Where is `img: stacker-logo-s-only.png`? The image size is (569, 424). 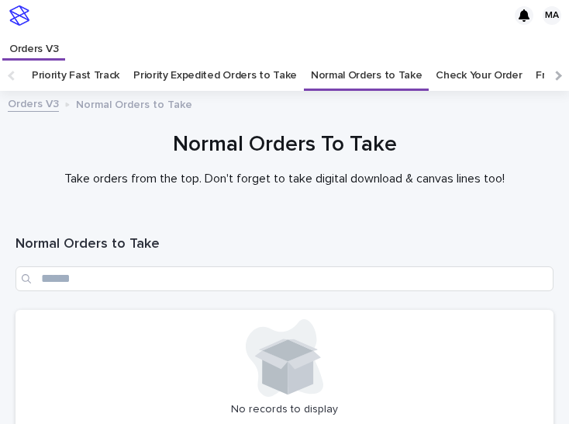 img: stacker-logo-s-only.png is located at coordinates (19, 16).